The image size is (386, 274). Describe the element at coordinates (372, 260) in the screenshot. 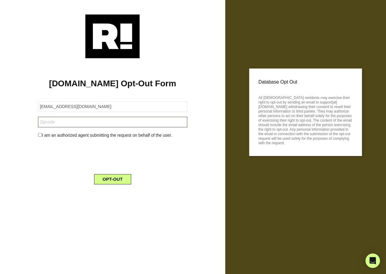

I see `div: Open Intercom Messenger` at that location.